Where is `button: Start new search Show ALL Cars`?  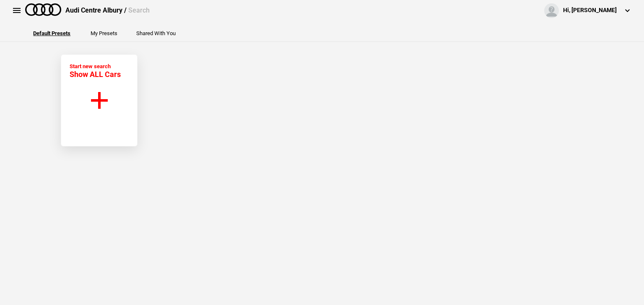
button: Start new search Show ALL Cars is located at coordinates (99, 100).